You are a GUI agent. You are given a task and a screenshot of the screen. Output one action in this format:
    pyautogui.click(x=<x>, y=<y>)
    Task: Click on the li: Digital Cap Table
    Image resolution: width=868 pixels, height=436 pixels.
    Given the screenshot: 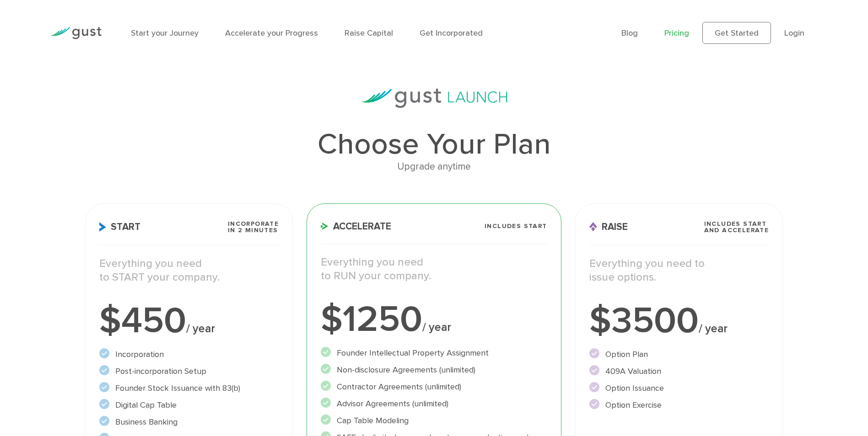 What is the action you would take?
    pyautogui.click(x=189, y=405)
    